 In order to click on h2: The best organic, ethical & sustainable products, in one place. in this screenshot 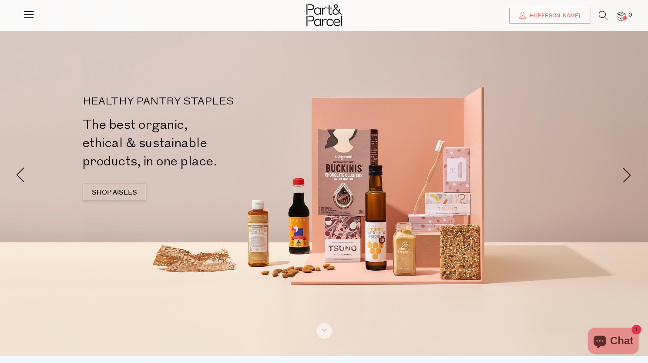, I will do `click(205, 143)`.